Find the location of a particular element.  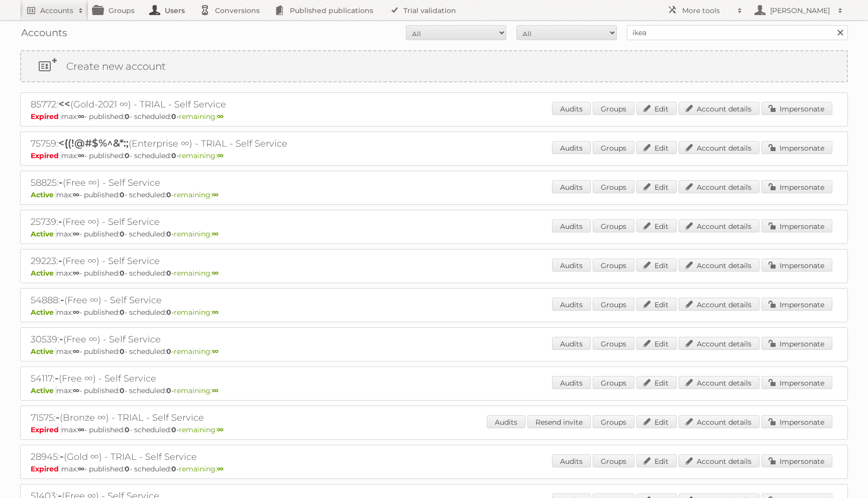

h2: 71575: (Bronze ∞) - TRIAL - Self Service is located at coordinates (206, 418).